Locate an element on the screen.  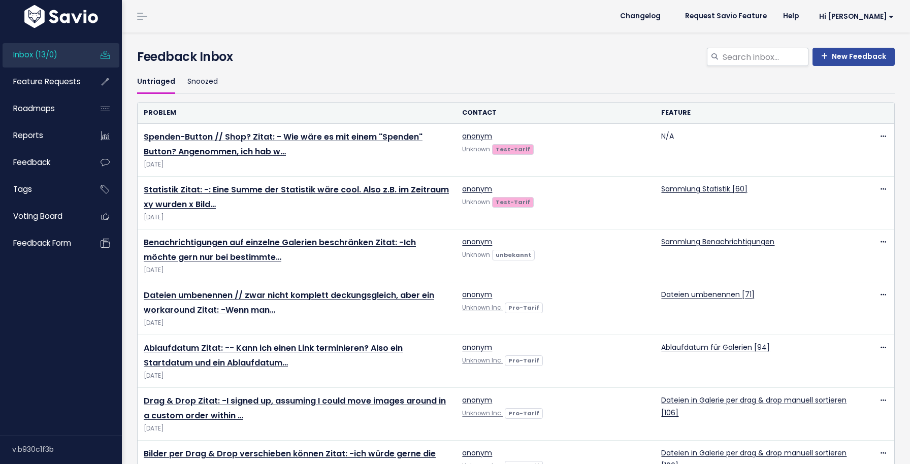
span: Reports is located at coordinates (28, 135).